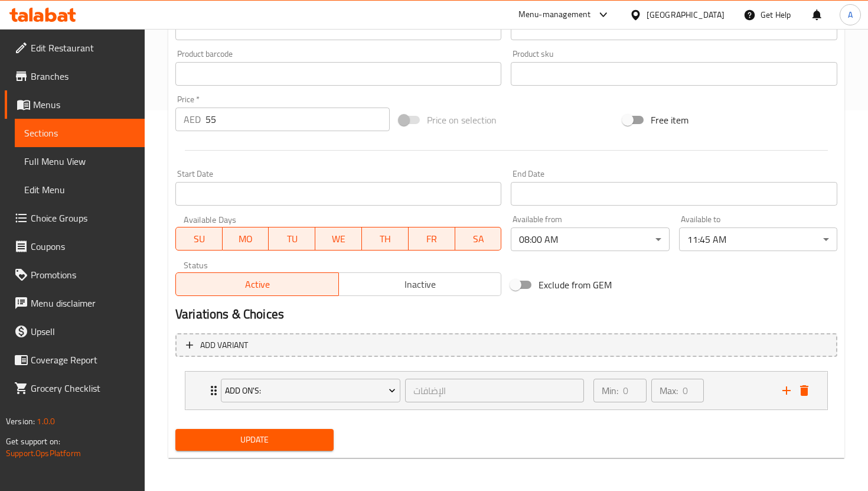 This screenshot has width=868, height=491. I want to click on a: Branches, so click(74, 76).